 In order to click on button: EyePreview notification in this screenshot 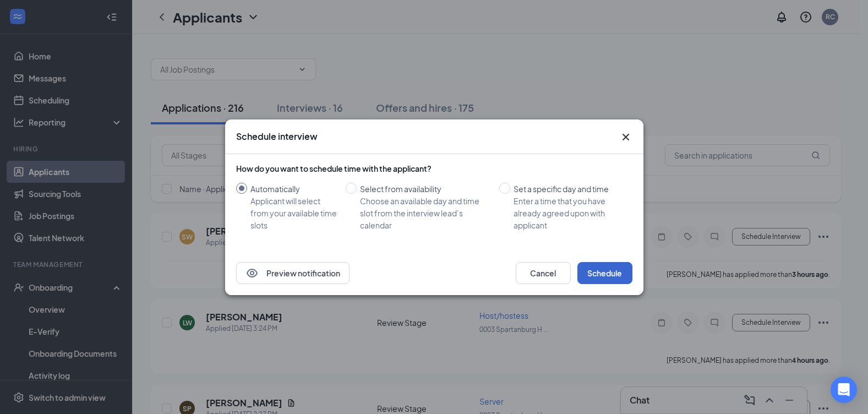, I will do `click(292, 273)`.